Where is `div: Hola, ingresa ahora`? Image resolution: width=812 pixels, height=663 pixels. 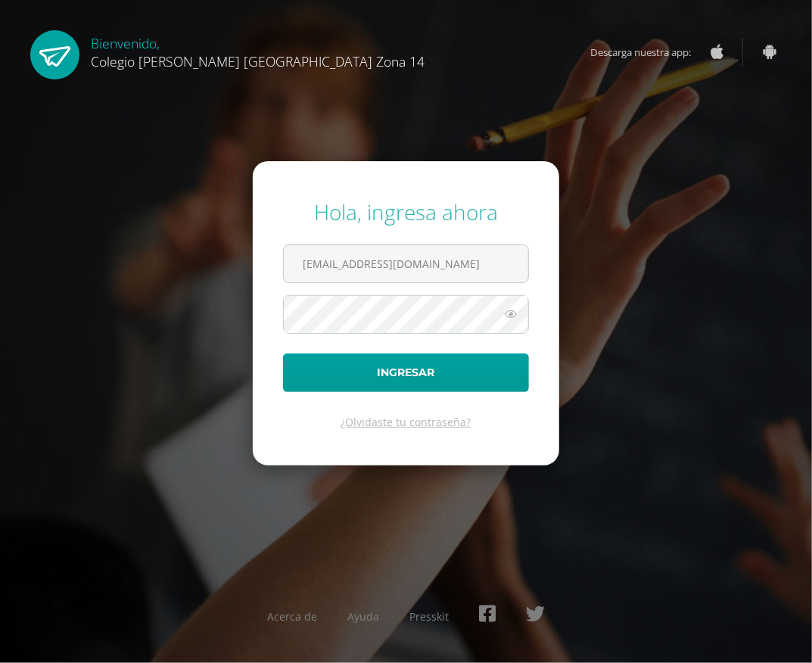 div: Hola, ingresa ahora is located at coordinates (405, 212).